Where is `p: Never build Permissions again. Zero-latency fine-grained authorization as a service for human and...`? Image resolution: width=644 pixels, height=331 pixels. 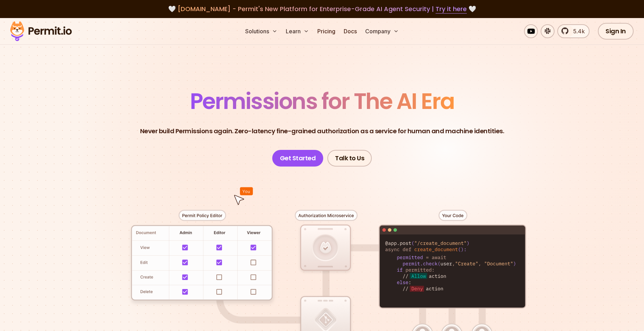
p: Never build Permissions again. Zero-latency fine-grained authorization as a service for human and... is located at coordinates (322, 131).